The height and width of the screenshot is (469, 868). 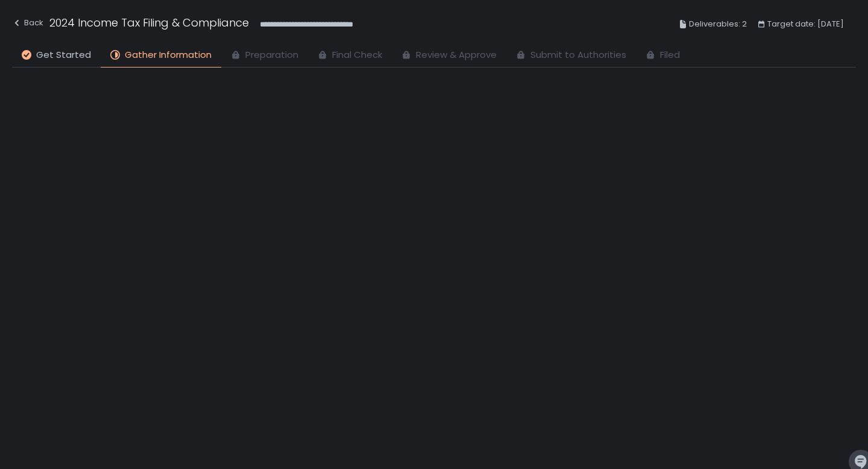 I want to click on div: Back, so click(x=28, y=23).